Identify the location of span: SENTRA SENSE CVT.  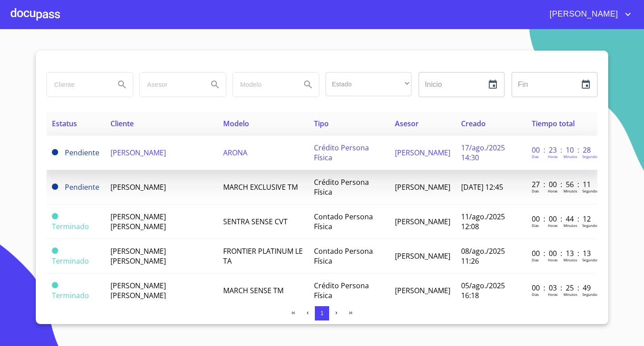
(256, 221).